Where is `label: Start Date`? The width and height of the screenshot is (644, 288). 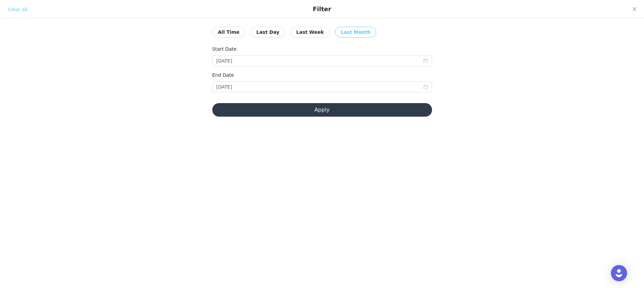 label: Start Date is located at coordinates (225, 49).